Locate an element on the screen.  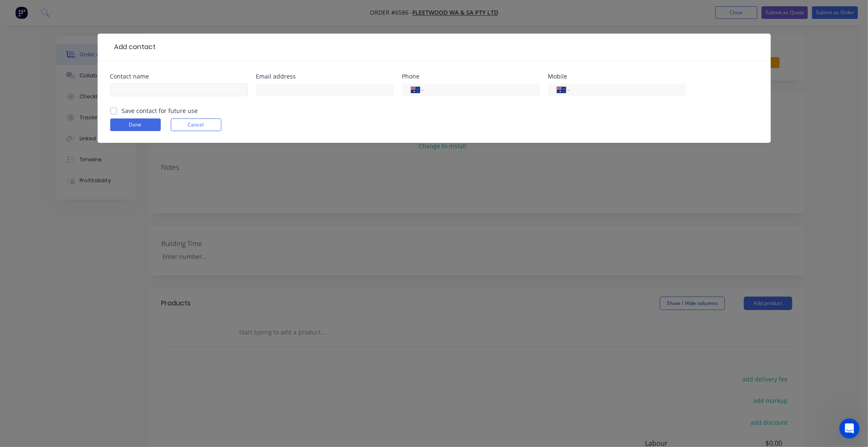
button: Done is located at coordinates (136, 125).